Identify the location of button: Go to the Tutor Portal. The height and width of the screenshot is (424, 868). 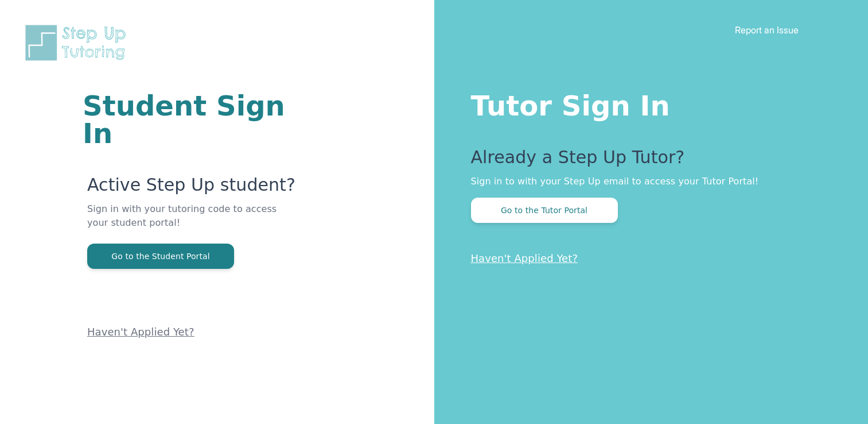
(545, 210).